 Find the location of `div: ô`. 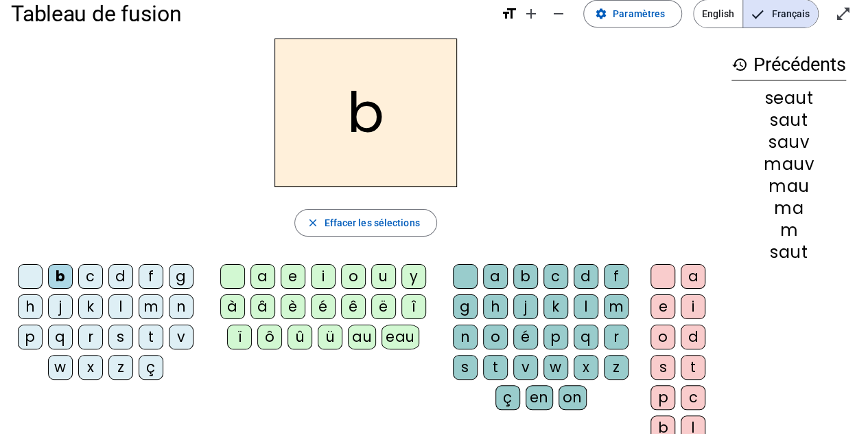

div: ô is located at coordinates (269, 337).